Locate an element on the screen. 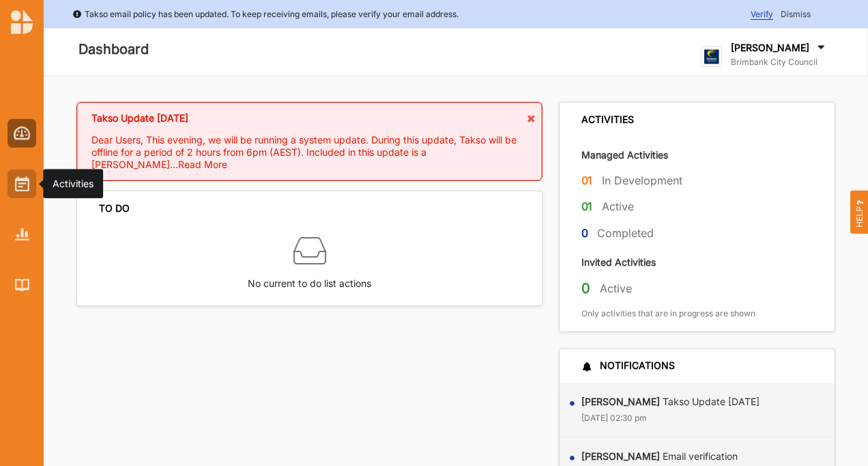  a: Library is located at coordinates (22, 285).